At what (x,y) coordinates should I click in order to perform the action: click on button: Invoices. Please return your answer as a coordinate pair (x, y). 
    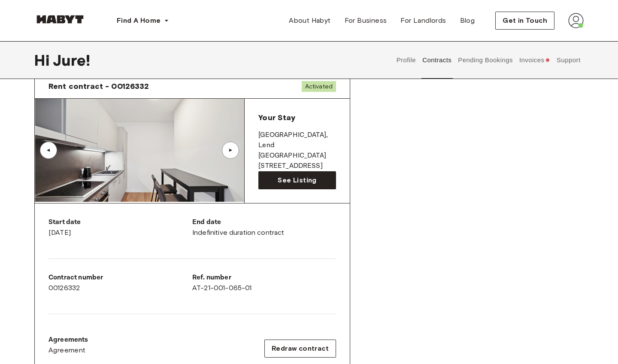
    Looking at the image, I should click on (534, 60).